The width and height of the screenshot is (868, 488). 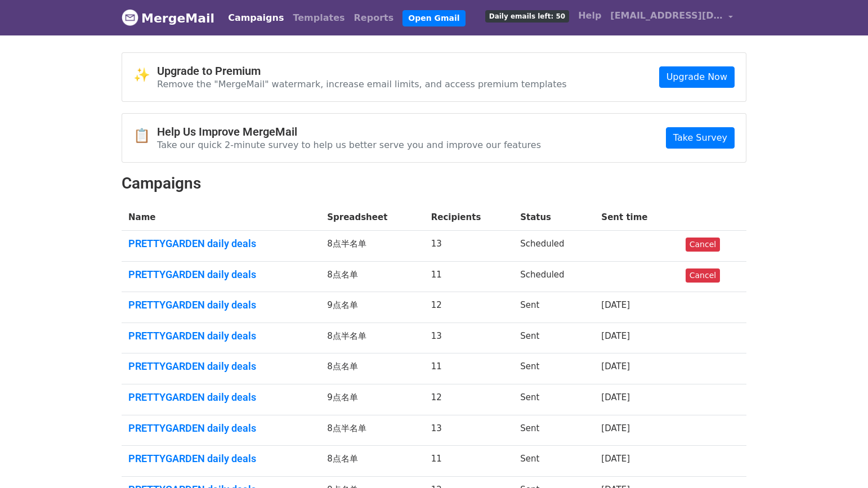 What do you see at coordinates (362, 71) in the screenshot?
I see `h4: Upgrade to Premium` at bounding box center [362, 71].